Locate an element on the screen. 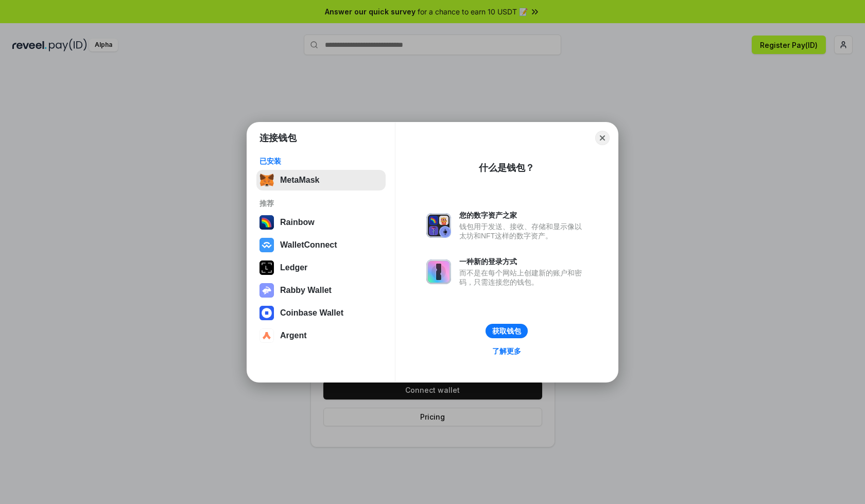 The width and height of the screenshot is (865, 504). div: Rainbow is located at coordinates (297, 223).